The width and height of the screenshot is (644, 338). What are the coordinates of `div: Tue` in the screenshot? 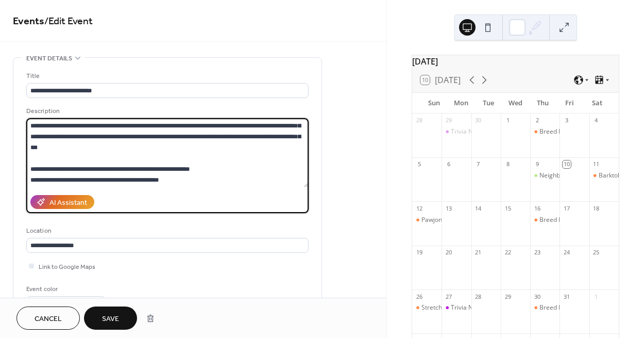 It's located at (488, 103).